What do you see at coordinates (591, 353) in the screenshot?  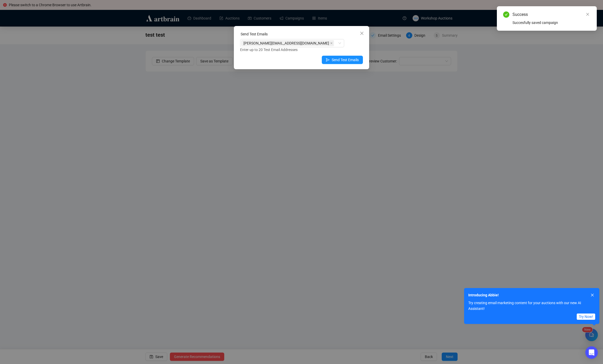 I see `div: Open Intercom Messenger` at bounding box center [591, 353].